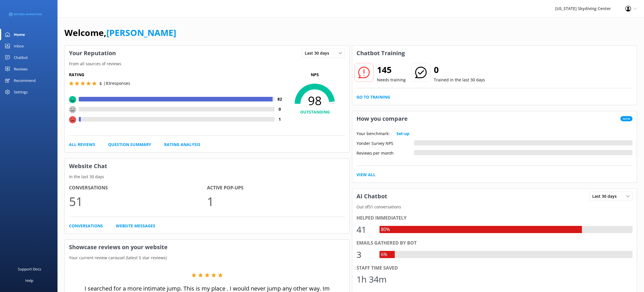 The height and width of the screenshot is (292, 644). Describe the element at coordinates (276, 188) in the screenshot. I see `h4: Active Pop-ups` at that location.